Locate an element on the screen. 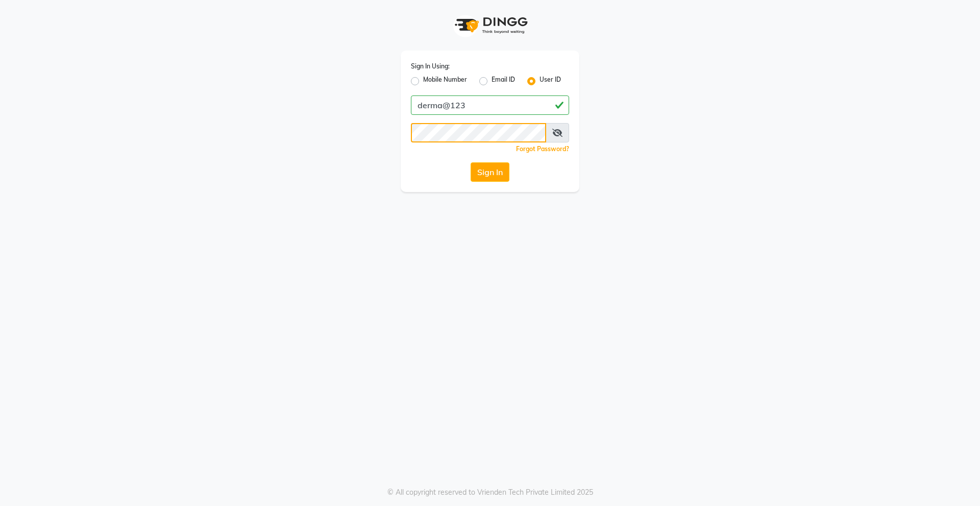  label: Mobile Number is located at coordinates (445, 81).